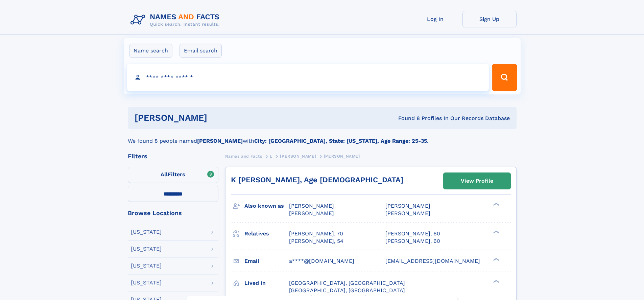 The height and width of the screenshot is (300, 644). I want to click on button: Search Button, so click(504, 77).